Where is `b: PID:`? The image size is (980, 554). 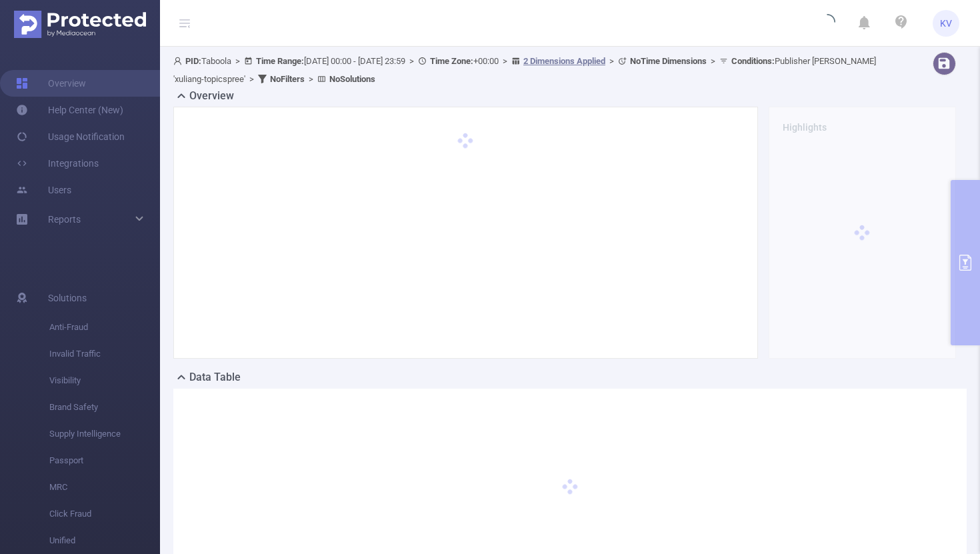 b: PID: is located at coordinates (194, 61).